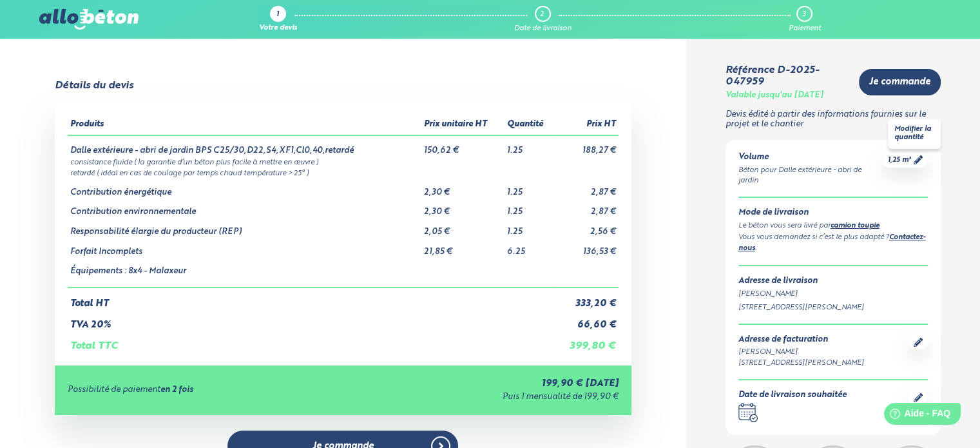  I want to click on div: Référence D-2025-047959, so click(788, 76).